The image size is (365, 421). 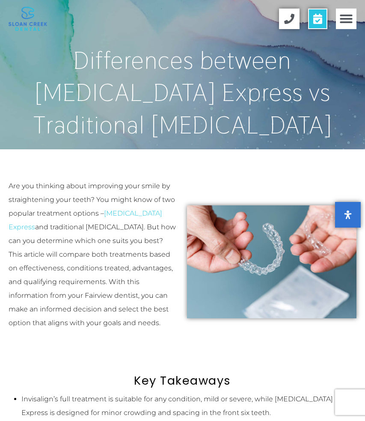 What do you see at coordinates (93, 254) in the screenshot?
I see `p: Are you thinking about improving your smile by straightening your teeth? You might know of two po...` at bounding box center [93, 254].